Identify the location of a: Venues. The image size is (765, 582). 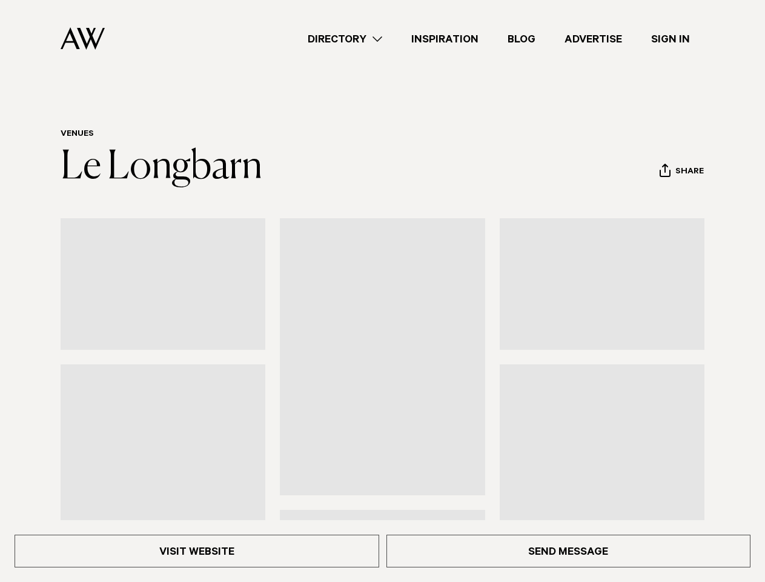
(77, 135).